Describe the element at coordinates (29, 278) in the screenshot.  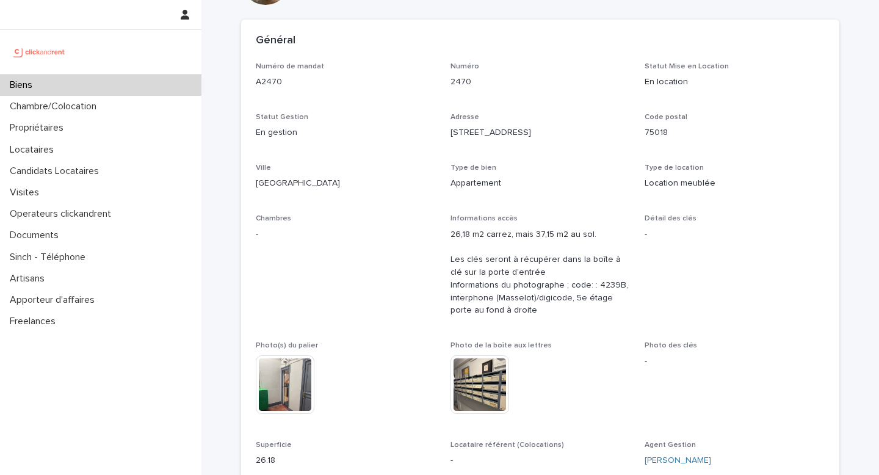
I see `p: Artisans` at that location.